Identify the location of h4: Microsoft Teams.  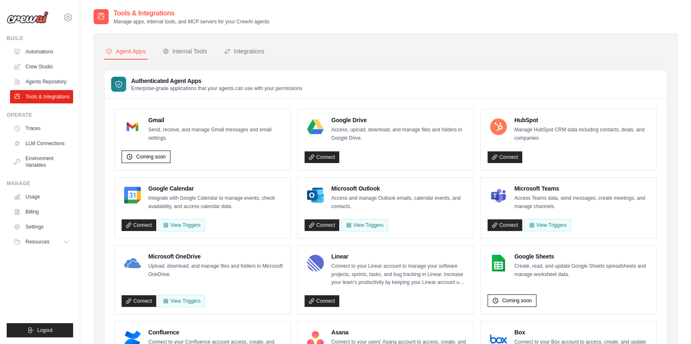
(582, 189).